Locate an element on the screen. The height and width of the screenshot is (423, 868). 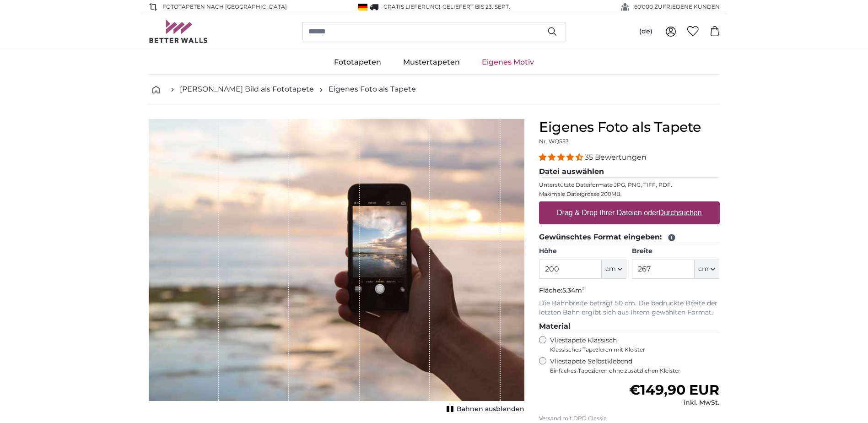
img: Betterwalls is located at coordinates (178, 31).